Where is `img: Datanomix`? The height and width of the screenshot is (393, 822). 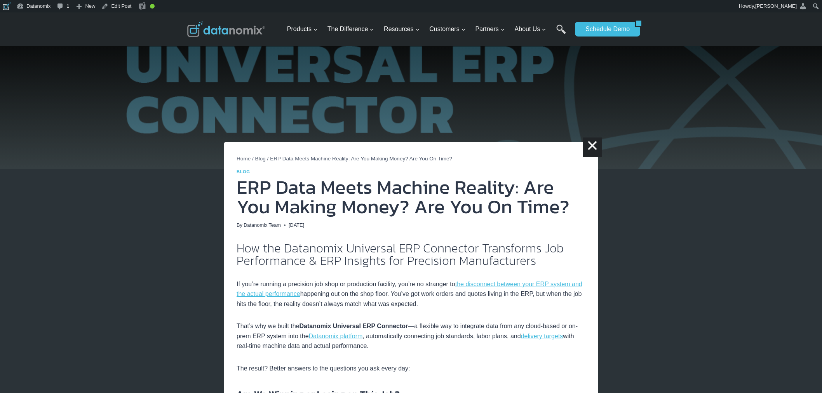 img: Datanomix is located at coordinates (226, 29).